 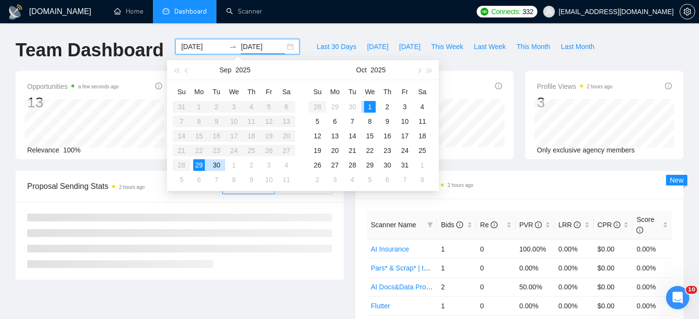 What do you see at coordinates (577, 47) in the screenshot?
I see `button: Last Month` at bounding box center [577, 47].